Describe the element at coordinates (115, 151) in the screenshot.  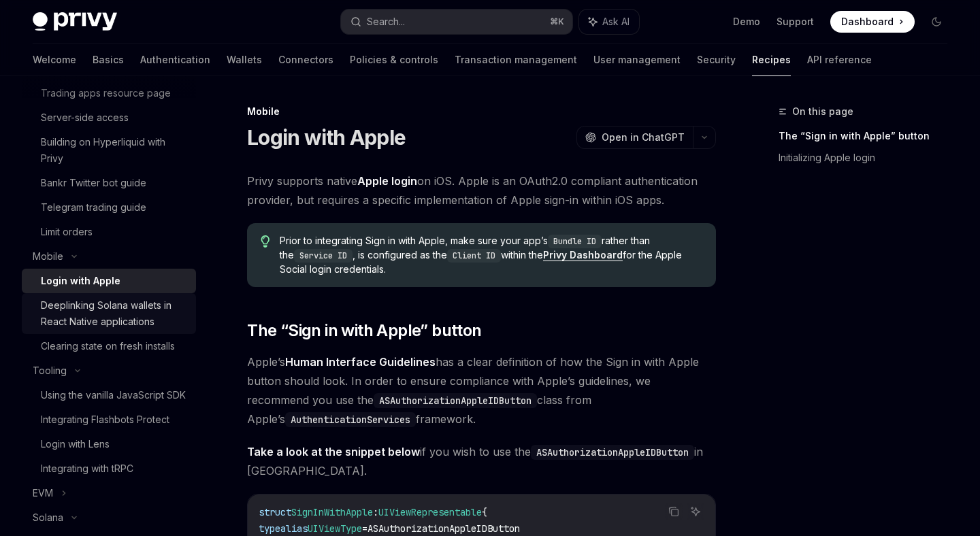
I see `div: Building on Hyperliquid with Privy` at that location.